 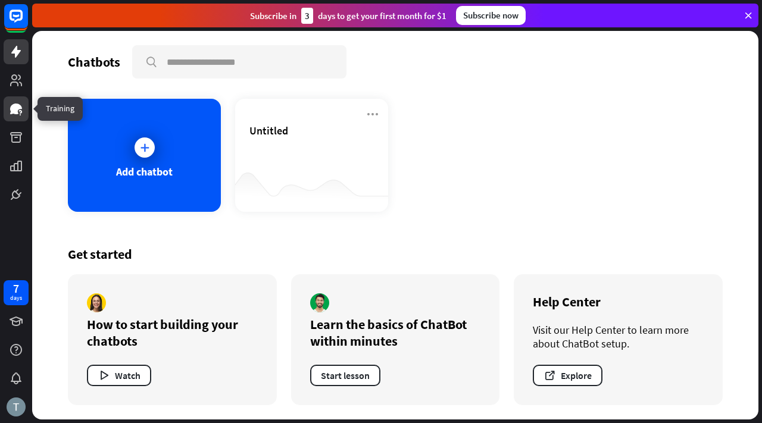 I want to click on div: Chatbots, so click(x=94, y=62).